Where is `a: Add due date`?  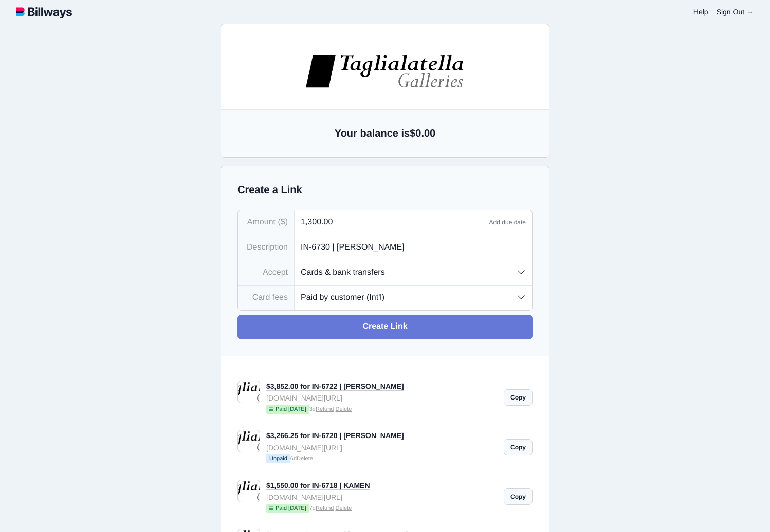 a: Add due date is located at coordinates (507, 223).